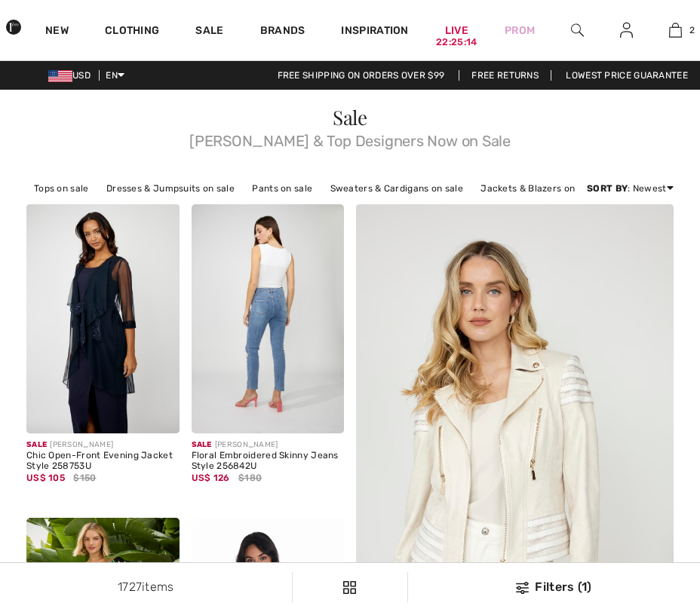 Image resolution: width=700 pixels, height=612 pixels. What do you see at coordinates (505, 76) in the screenshot?
I see `a: Free Returns` at bounding box center [505, 76].